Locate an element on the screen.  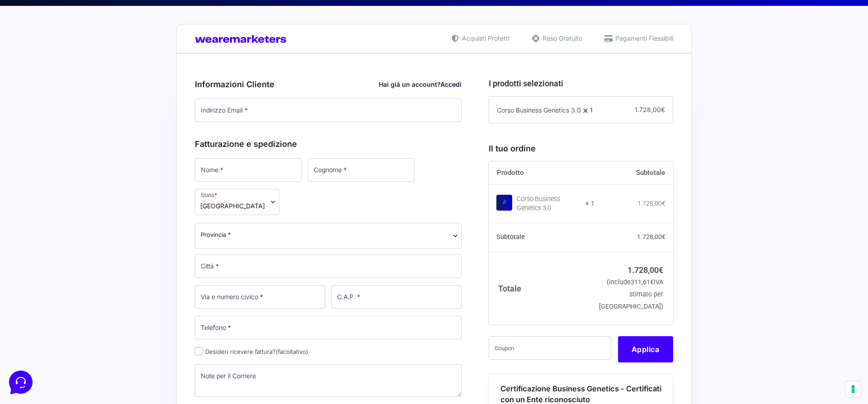
h2: Ciao da Marketers 👋 is located at coordinates (79, 15).